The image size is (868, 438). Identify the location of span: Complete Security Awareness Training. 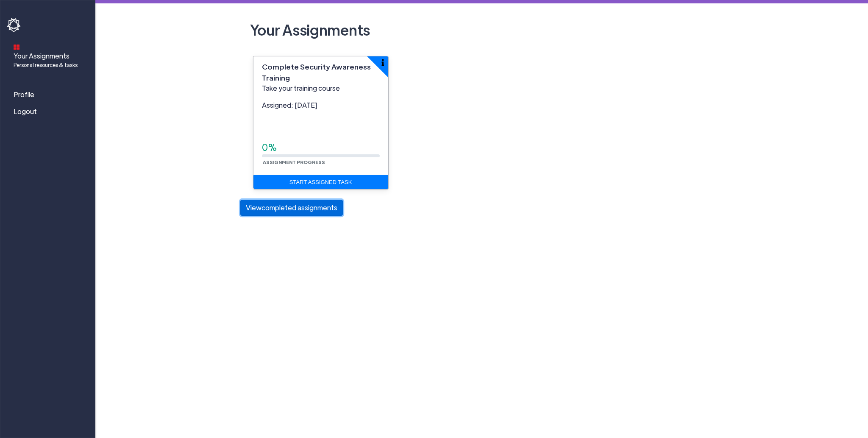
(316, 72).